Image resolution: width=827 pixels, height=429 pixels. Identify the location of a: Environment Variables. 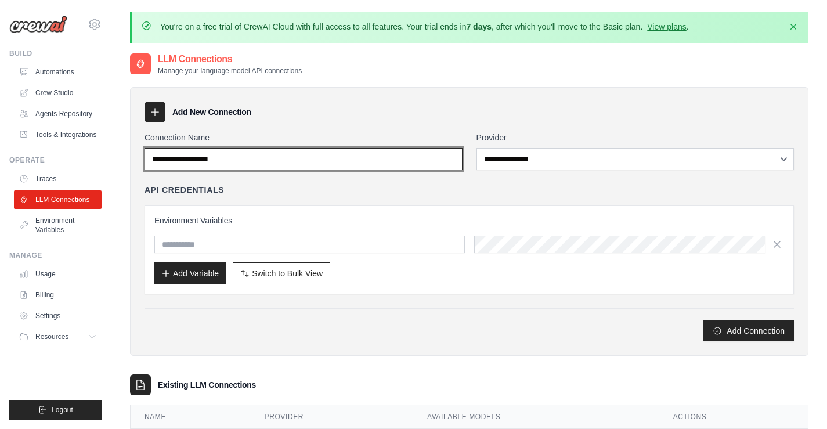
(57, 225).